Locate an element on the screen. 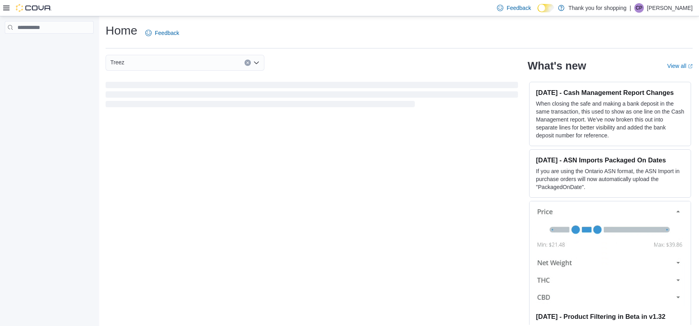  h1: Home is located at coordinates (122, 31).